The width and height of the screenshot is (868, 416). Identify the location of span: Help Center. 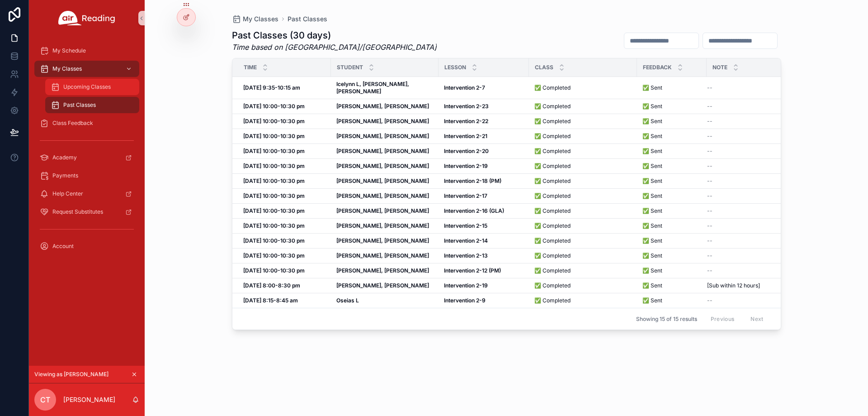
(68, 194).